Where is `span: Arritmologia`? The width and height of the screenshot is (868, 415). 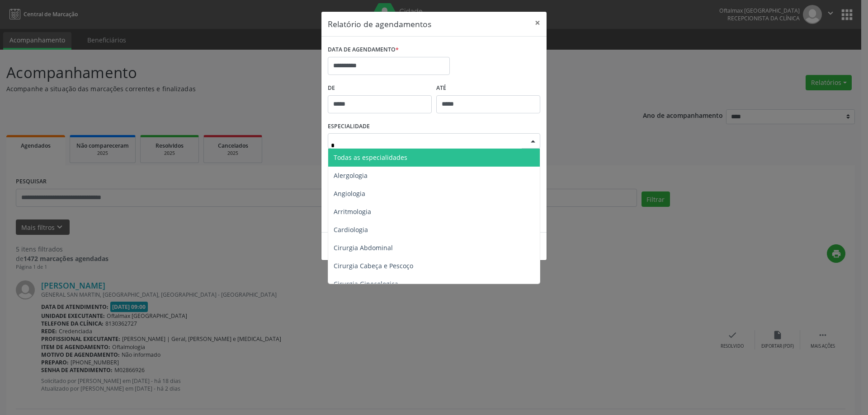
span: Arritmologia is located at coordinates (352, 211).